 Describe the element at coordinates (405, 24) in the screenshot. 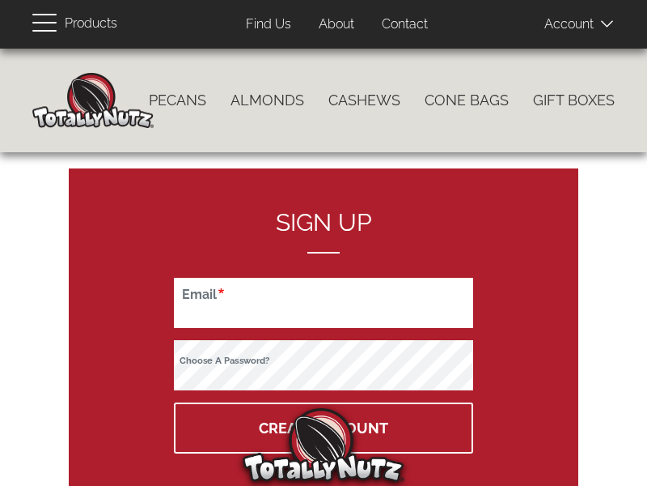

I see `a: Contact` at that location.